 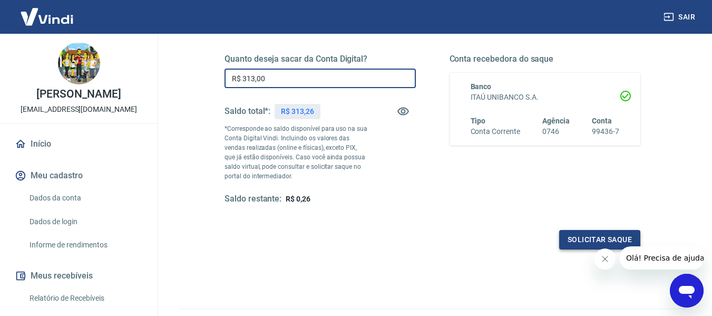 What do you see at coordinates (79, 276) in the screenshot?
I see `button: Meus recebíveis` at bounding box center [79, 276].